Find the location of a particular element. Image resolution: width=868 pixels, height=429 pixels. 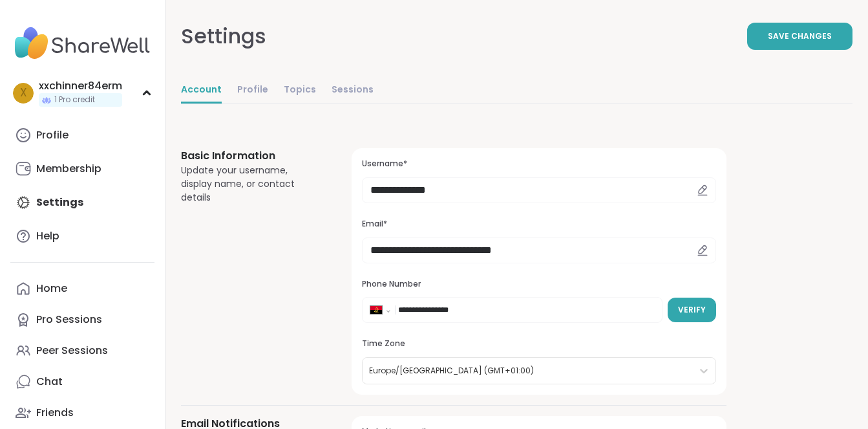

h3: Phone Number is located at coordinates (540, 284).